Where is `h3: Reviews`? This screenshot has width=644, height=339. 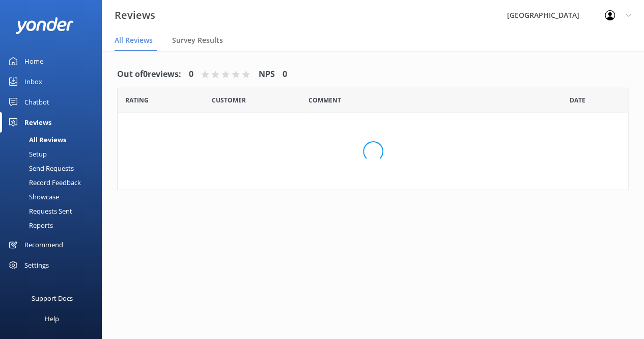 h3: Reviews is located at coordinates (134, 16).